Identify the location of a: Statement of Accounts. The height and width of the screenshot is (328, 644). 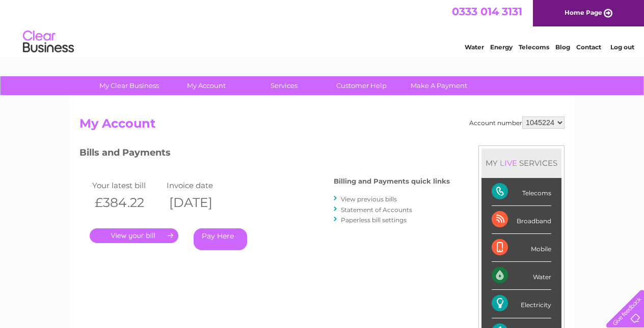
(376, 210).